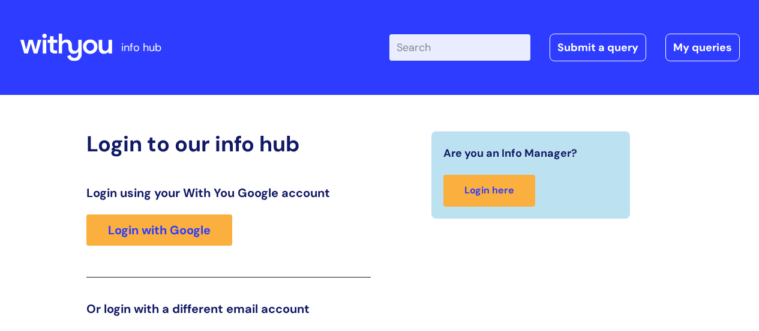 This screenshot has width=759, height=331. What do you see at coordinates (229, 143) in the screenshot?
I see `h2: Login to our info hub` at bounding box center [229, 143].